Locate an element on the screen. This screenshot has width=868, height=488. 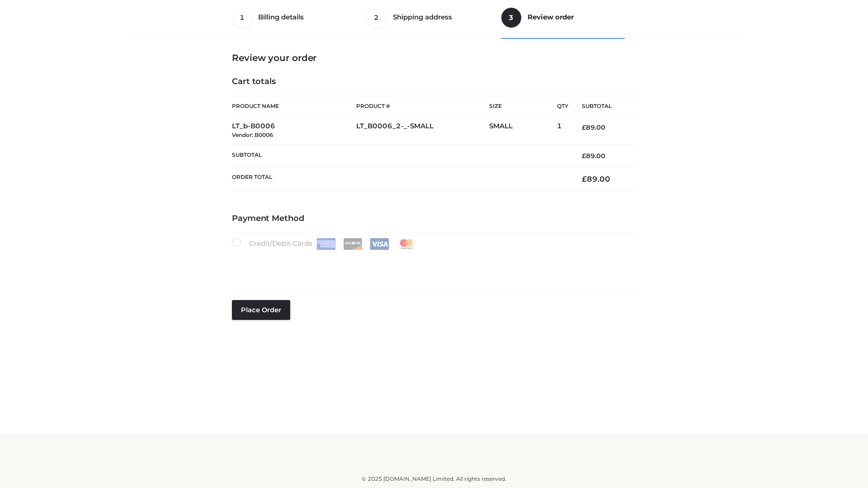
img: Amex is located at coordinates (326, 244).